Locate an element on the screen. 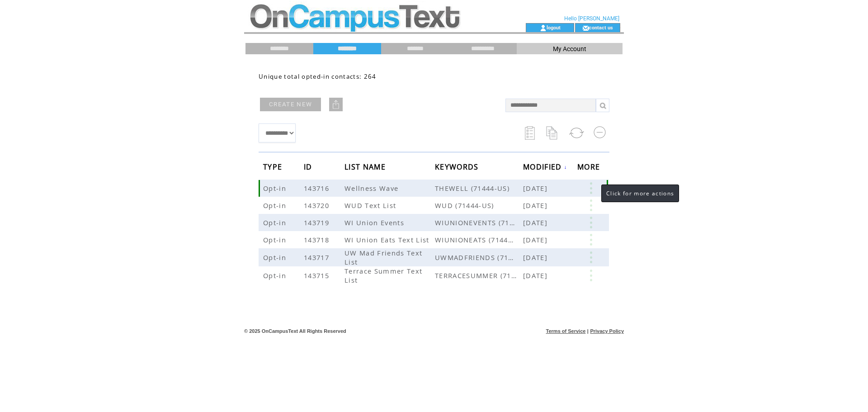 Image resolution: width=868 pixels, height=412 pixels. span: My Account is located at coordinates (569, 49).